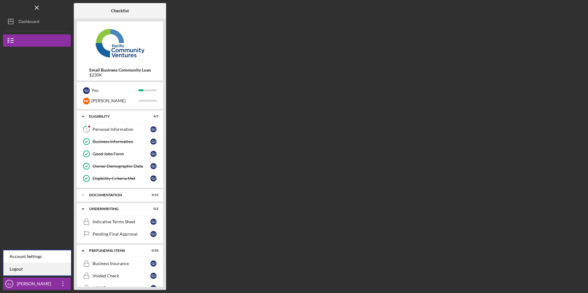 The width and height of the screenshot is (588, 293). Describe the element at coordinates (120, 70) in the screenshot. I see `b: Small Business Community Loan` at that location.